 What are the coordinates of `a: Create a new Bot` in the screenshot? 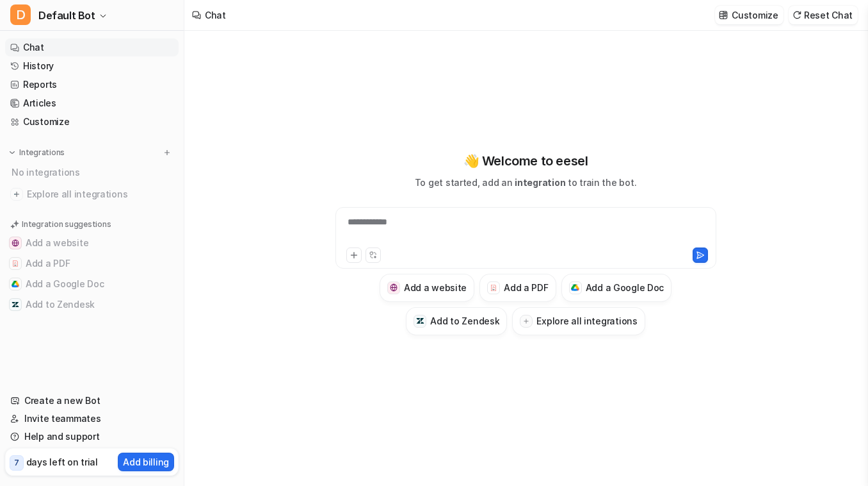 It's located at (91, 400).